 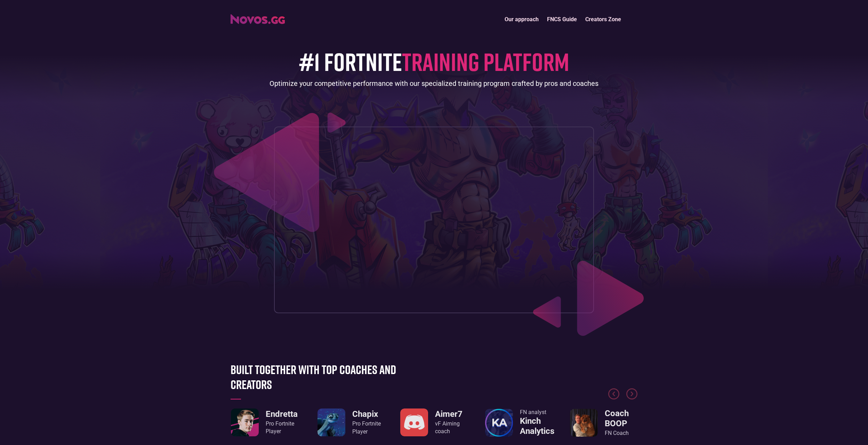 What do you see at coordinates (519, 422) in the screenshot?
I see `div: 4 / 8` at bounding box center [519, 422].